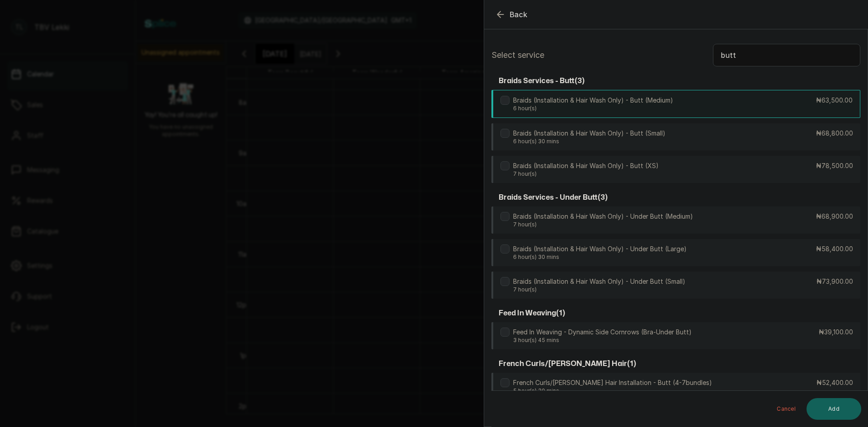 This screenshot has height=427, width=868. What do you see at coordinates (586, 166) in the screenshot?
I see `p: Braids (Installation & Hair Wash Only) - Butt (XS)` at bounding box center [586, 166].